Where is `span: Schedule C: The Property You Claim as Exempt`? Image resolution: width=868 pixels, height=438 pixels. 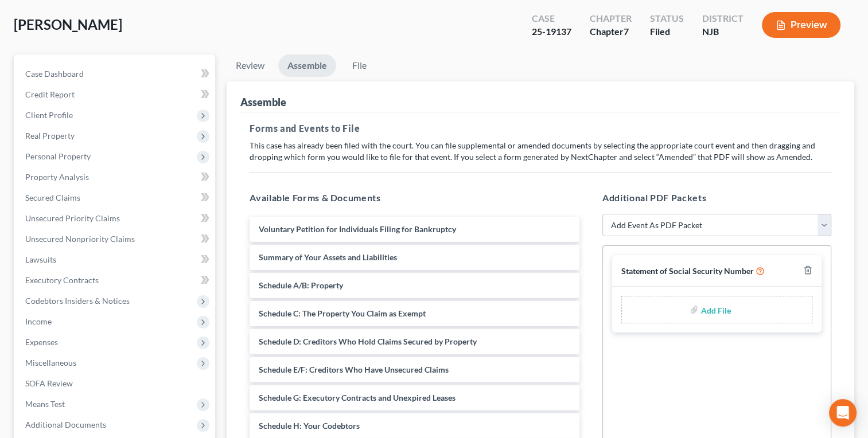
span: Schedule C: The Property You Claim as Exempt is located at coordinates (342, 313).